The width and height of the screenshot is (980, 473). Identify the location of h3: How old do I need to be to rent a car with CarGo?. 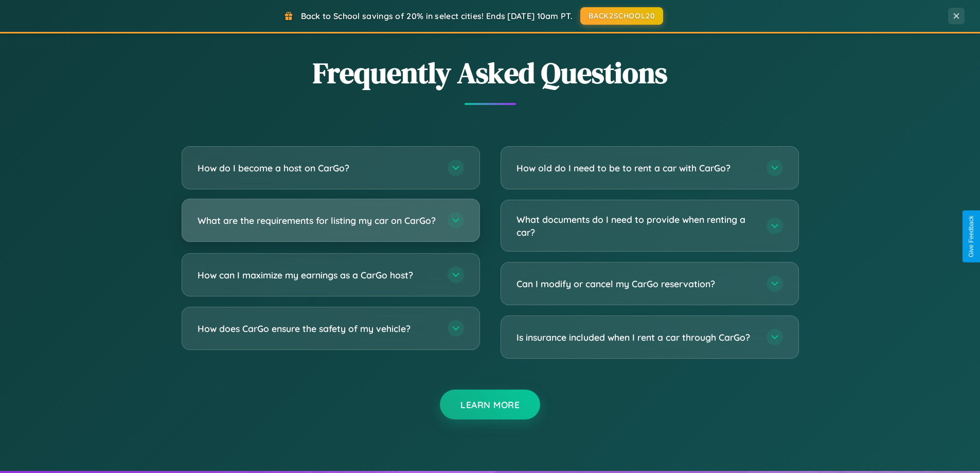
(637, 168).